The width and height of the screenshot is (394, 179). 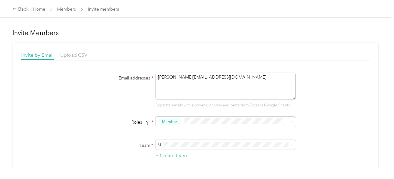 What do you see at coordinates (21, 9) in the screenshot?
I see `div: Back` at bounding box center [21, 9].